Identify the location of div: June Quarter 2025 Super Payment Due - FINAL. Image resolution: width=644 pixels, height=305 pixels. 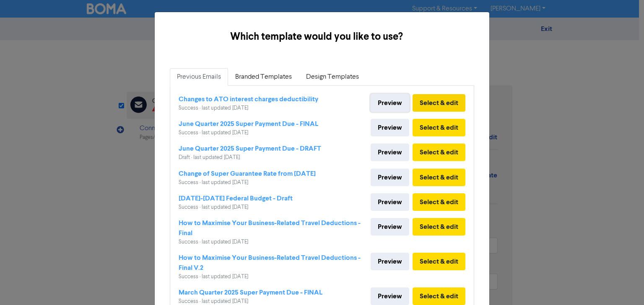
(249, 124).